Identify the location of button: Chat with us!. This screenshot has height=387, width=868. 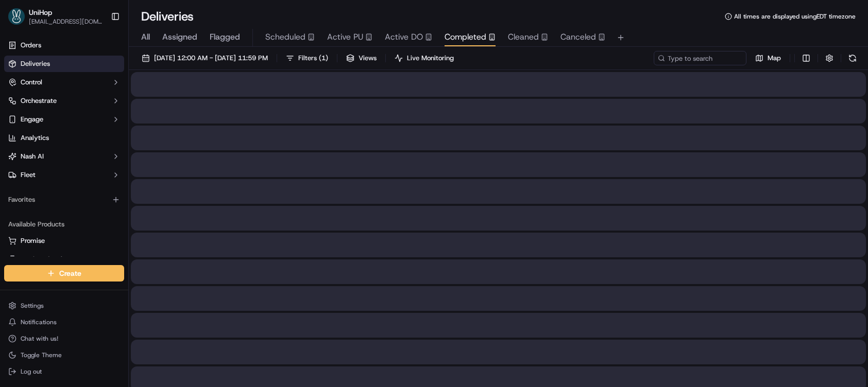
(64, 339).